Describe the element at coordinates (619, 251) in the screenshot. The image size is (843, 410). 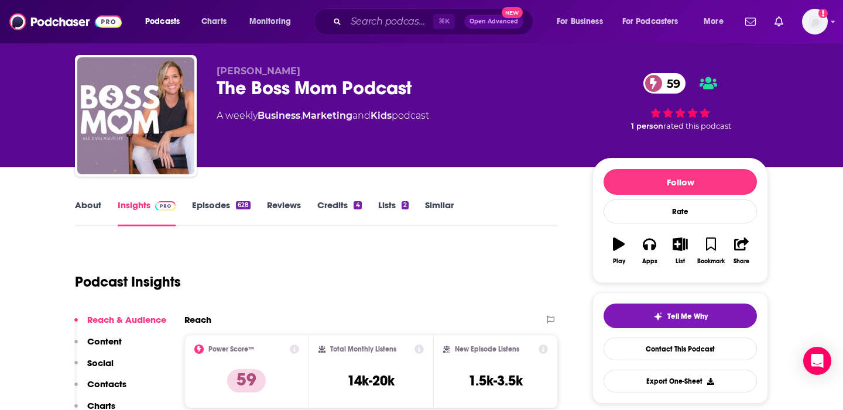
I see `button: Play` at that location.